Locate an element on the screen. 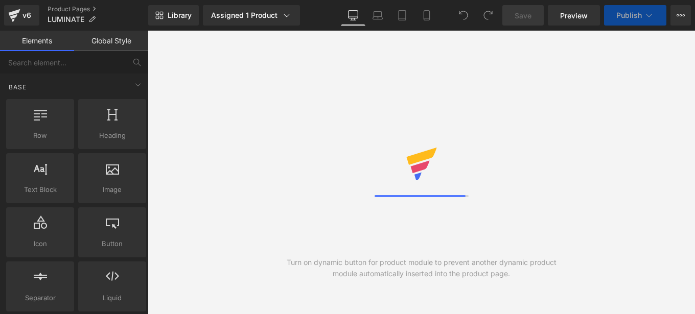 The height and width of the screenshot is (314, 695). a: Global Style is located at coordinates (111, 41).